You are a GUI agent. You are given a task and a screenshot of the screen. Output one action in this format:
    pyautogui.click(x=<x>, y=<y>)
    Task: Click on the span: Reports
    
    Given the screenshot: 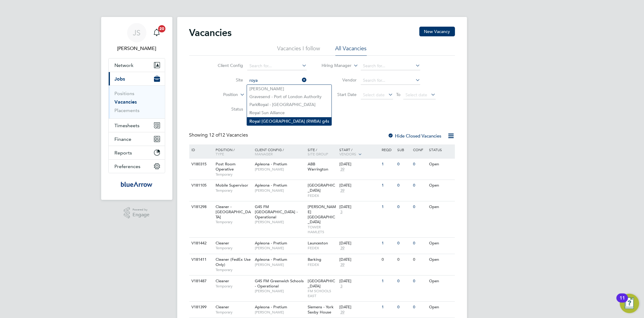 What is the action you would take?
    pyautogui.click(x=123, y=153)
    